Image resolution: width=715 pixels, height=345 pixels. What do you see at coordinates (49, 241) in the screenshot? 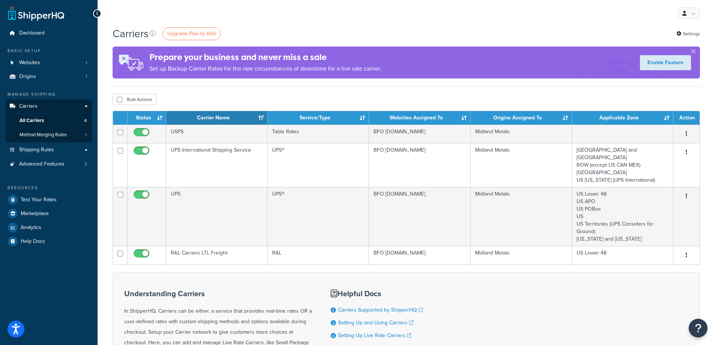
I see `a: Help Docs` at bounding box center [49, 241].